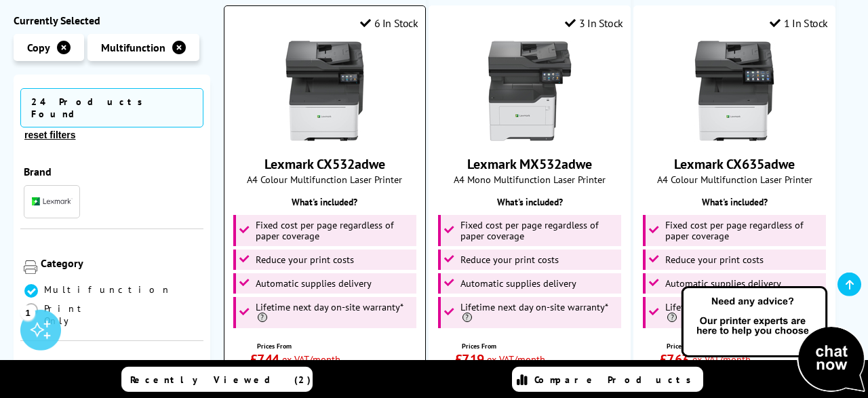 The image size is (868, 398). Describe the element at coordinates (217, 379) in the screenshot. I see `a: Recently Viewed (2)` at that location.